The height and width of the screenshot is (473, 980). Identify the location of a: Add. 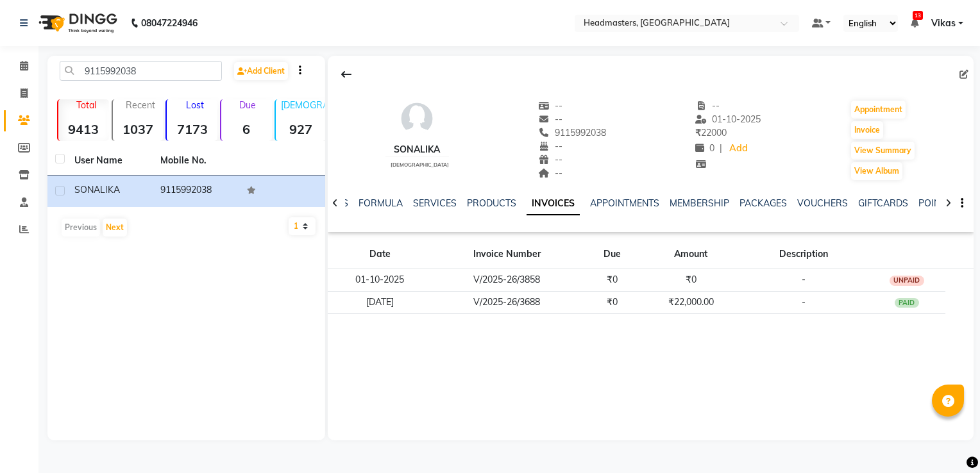
(738, 149).